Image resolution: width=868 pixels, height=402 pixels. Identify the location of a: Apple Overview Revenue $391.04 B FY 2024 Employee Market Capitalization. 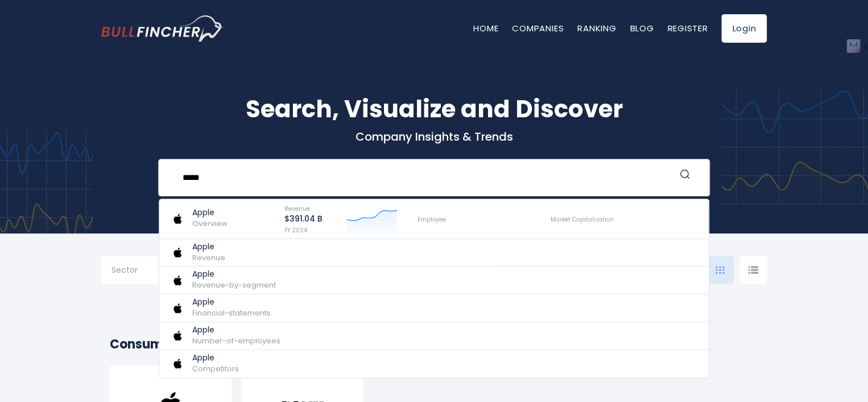
(434, 219).